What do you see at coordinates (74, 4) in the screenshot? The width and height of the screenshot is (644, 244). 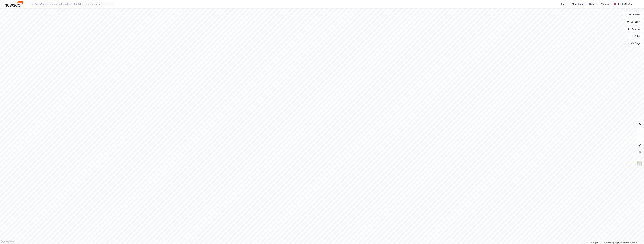 I see `input: Søk på adresse, matrikkel, gårdeiere, leietakere eller personer` at bounding box center [74, 4].